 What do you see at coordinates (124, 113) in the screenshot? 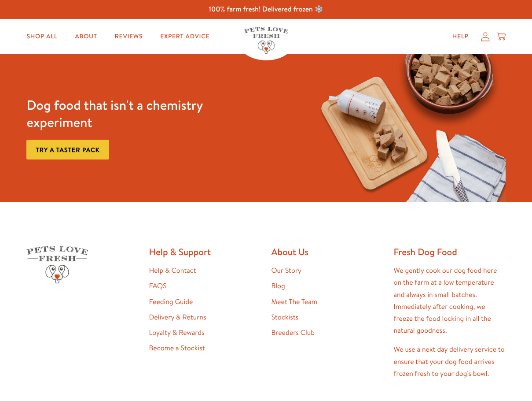
I see `h3: Dog food that isn't a chemistry experiment` at bounding box center [124, 113].